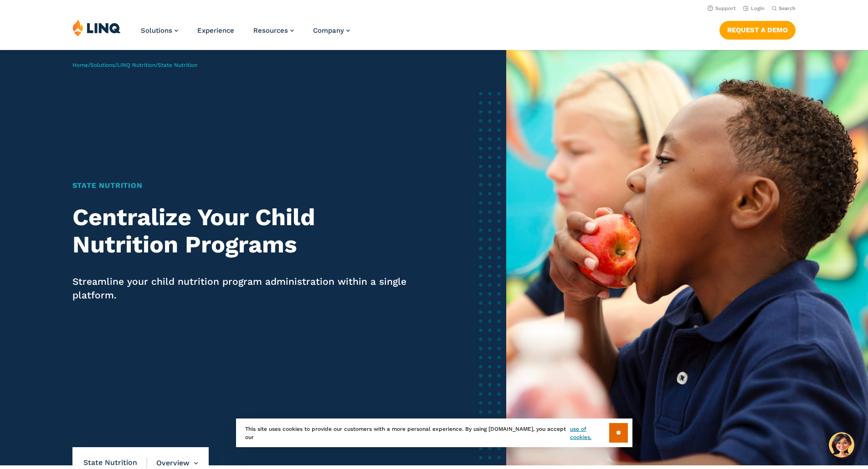 The image size is (868, 469). I want to click on a: LINQ Nutrition, so click(136, 65).